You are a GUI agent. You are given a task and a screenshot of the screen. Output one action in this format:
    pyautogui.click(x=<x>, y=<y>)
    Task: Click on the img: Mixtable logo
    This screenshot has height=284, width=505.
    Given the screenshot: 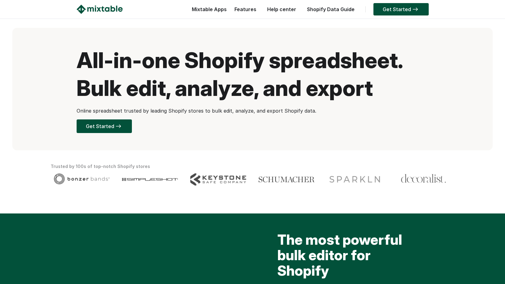 What is the action you would take?
    pyautogui.click(x=100, y=9)
    